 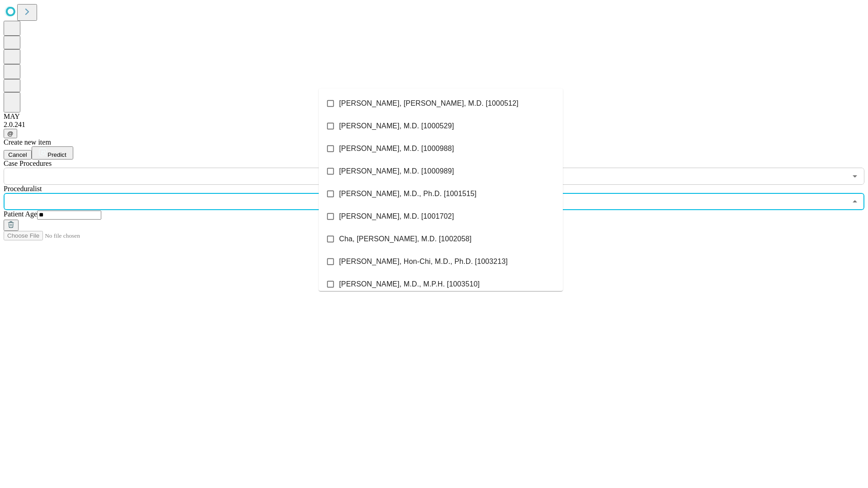 What do you see at coordinates (20, 213) in the screenshot?
I see `span: Patient Age` at bounding box center [20, 213].